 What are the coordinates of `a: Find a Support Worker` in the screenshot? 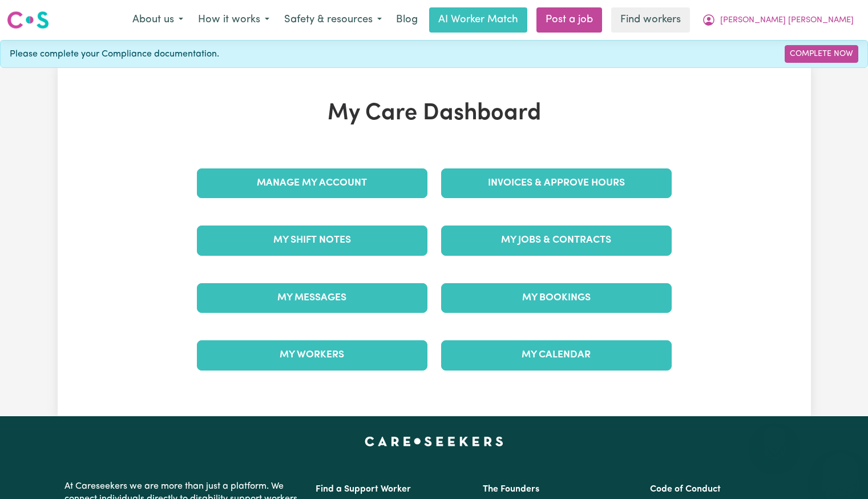 It's located at (363, 489).